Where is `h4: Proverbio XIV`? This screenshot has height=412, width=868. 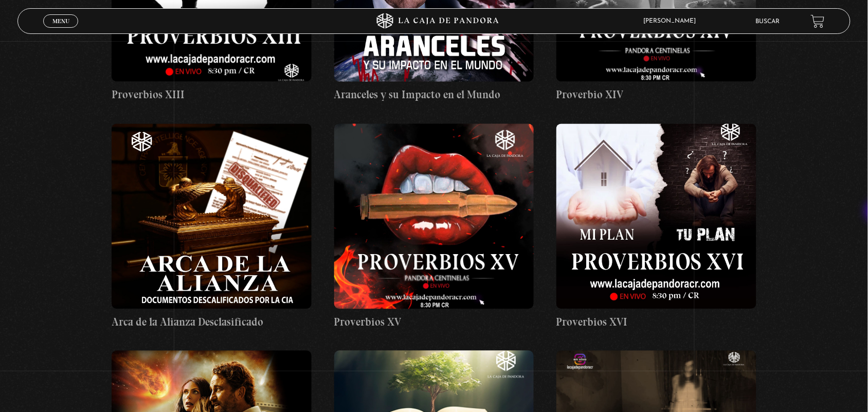 h4: Proverbio XIV is located at coordinates (657, 95).